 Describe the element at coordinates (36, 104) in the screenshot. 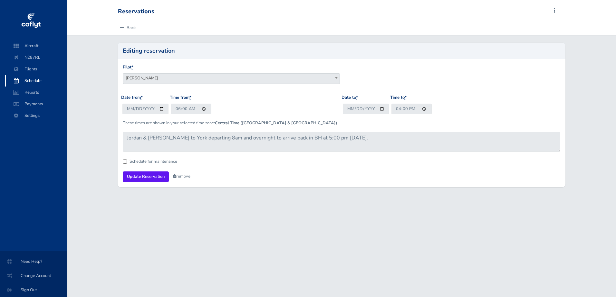

I see `span: Payments` at that location.